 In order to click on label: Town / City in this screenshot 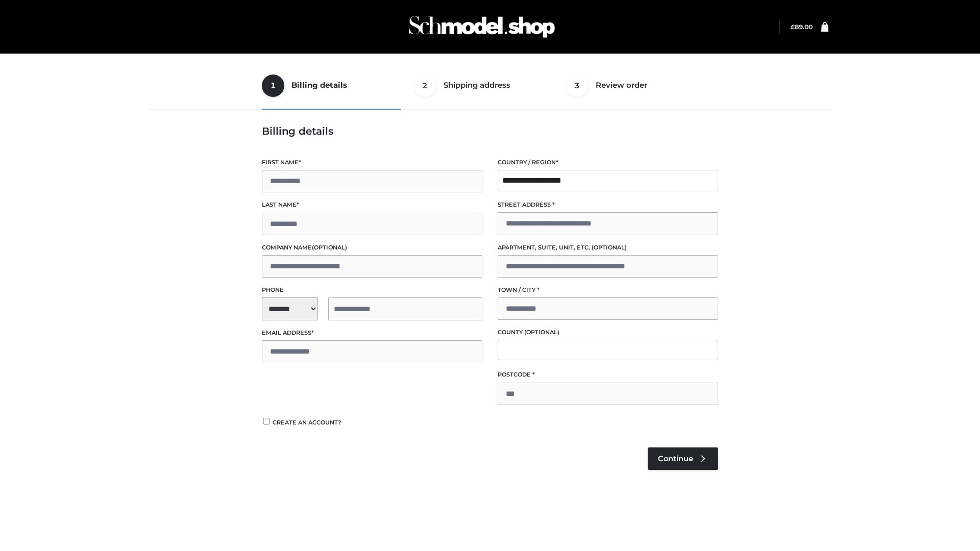, I will do `click(608, 289)`.